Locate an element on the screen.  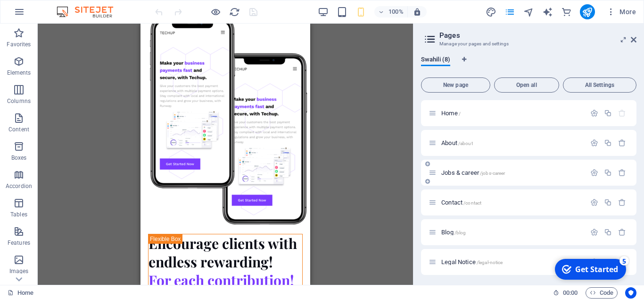
div: Language Tabs is located at coordinates (529, 64).